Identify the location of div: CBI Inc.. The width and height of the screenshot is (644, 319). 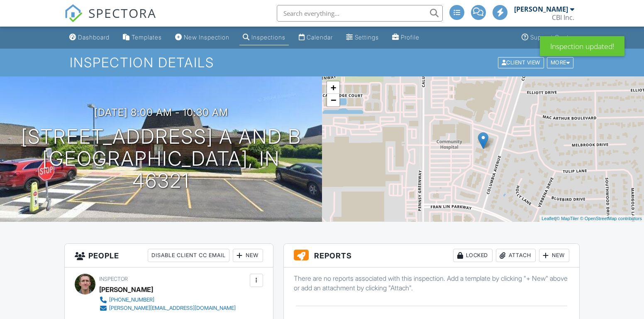
(563, 18).